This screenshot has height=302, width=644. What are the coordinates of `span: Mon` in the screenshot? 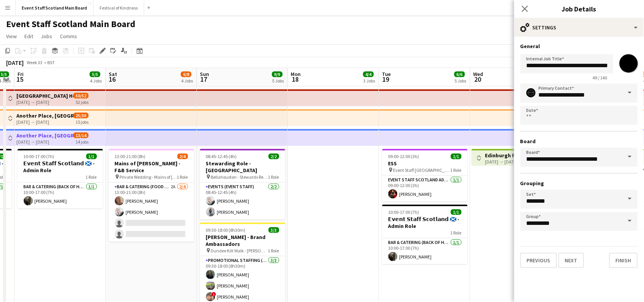 It's located at (296, 74).